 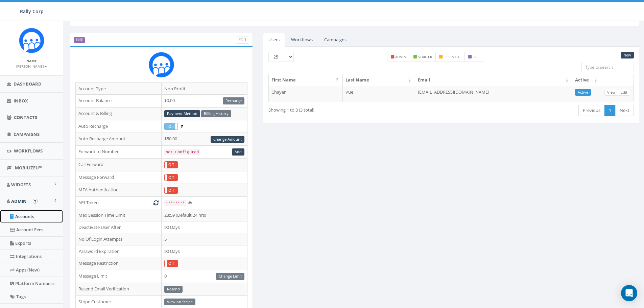 What do you see at coordinates (21, 184) in the screenshot?
I see `span: Widgets` at bounding box center [21, 184].